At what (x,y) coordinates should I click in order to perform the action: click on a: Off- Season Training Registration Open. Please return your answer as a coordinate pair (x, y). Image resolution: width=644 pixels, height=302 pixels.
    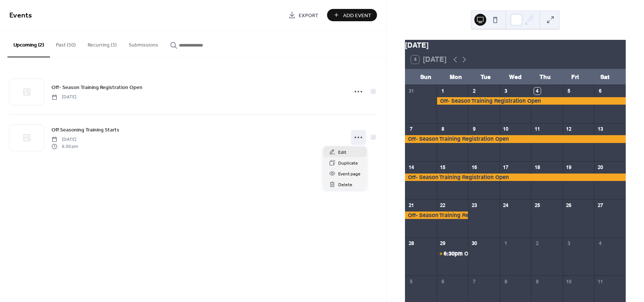
    Looking at the image, I should click on (97, 87).